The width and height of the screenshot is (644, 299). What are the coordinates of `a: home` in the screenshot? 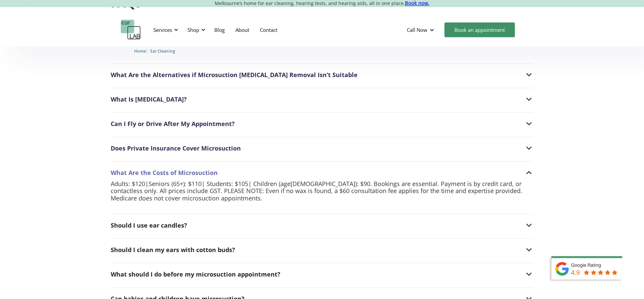 It's located at (131, 30).